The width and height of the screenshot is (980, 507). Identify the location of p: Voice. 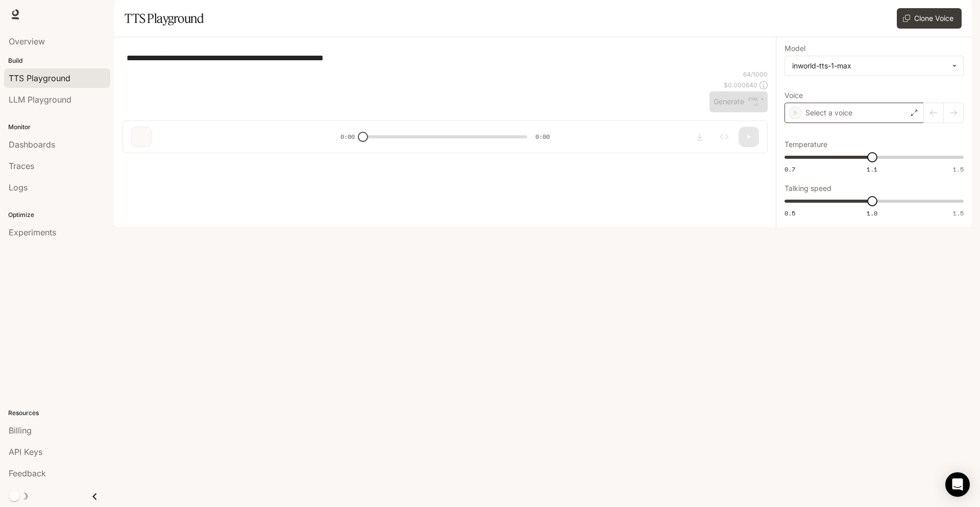
(794, 95).